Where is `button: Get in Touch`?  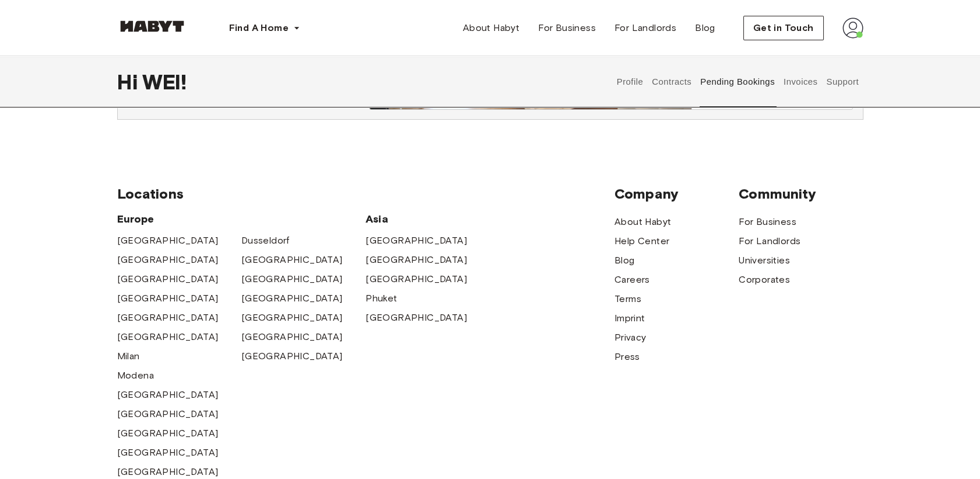 button: Get in Touch is located at coordinates (784, 28).